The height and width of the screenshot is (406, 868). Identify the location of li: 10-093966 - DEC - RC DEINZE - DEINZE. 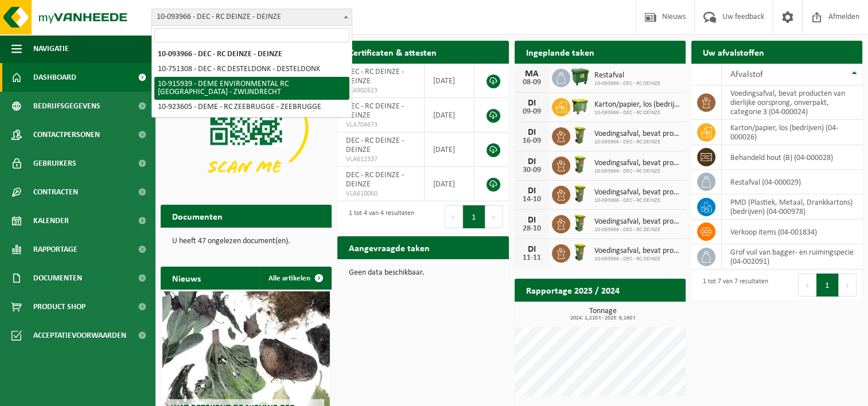
(252, 54).